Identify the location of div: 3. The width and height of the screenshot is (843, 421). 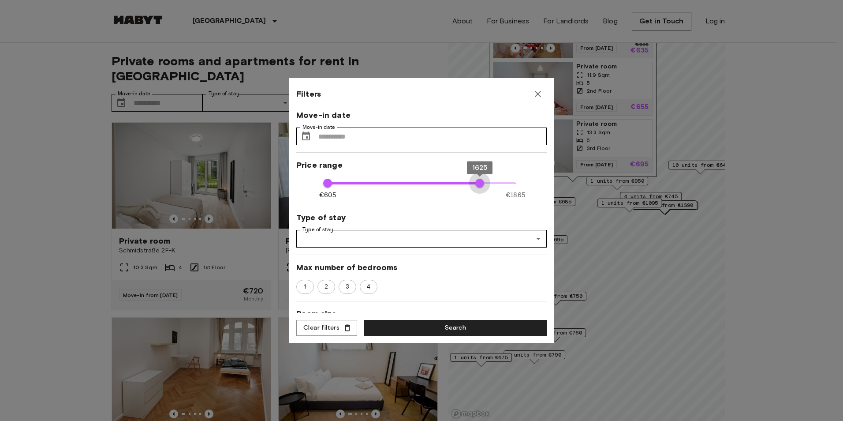
(347, 287).